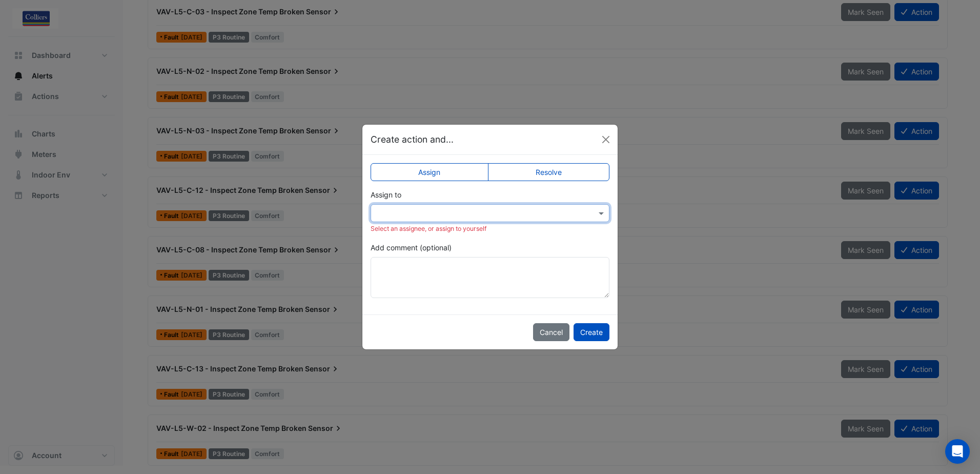 This screenshot has width=980, height=474. What do you see at coordinates (386, 195) in the screenshot?
I see `label: Assign to` at bounding box center [386, 195].